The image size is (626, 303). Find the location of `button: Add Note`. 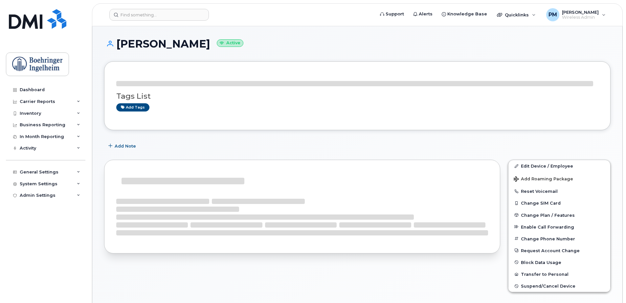

button: Add Note is located at coordinates (123, 146).